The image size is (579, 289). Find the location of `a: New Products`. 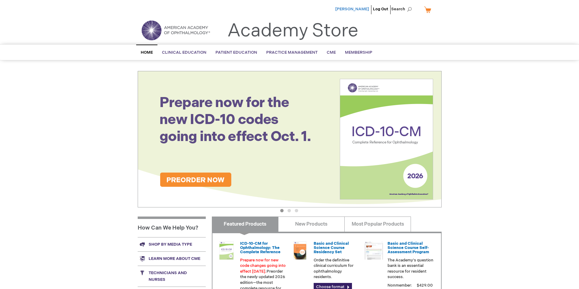

a: New Products is located at coordinates (311, 224).